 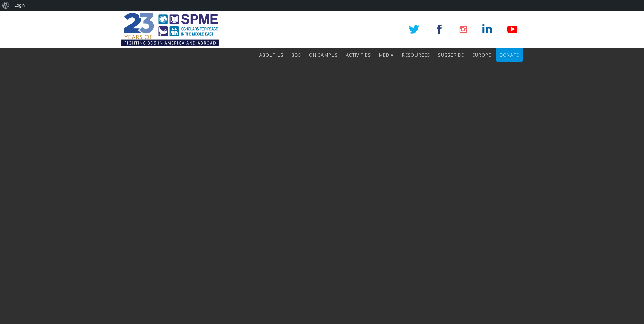 I want to click on a: Media, so click(x=387, y=55).